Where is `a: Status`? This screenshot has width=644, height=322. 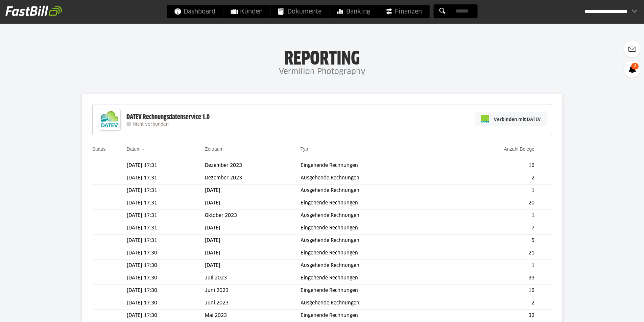
a: Status is located at coordinates (99, 149).